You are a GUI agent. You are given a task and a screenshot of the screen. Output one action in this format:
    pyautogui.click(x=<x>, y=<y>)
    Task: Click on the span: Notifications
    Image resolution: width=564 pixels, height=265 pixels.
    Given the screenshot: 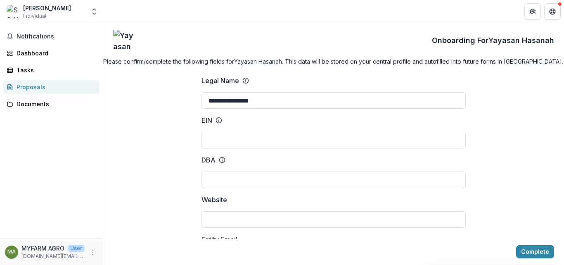 What is the action you would take?
    pyautogui.click(x=56, y=36)
    